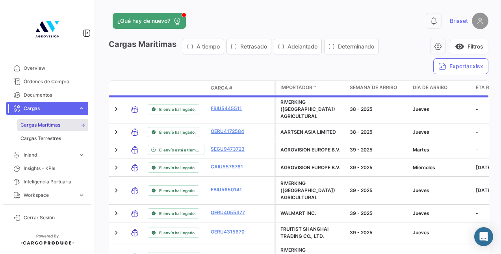 The image size is (501, 254). What do you see at coordinates (47, 95) in the screenshot?
I see `a: Documentos` at bounding box center [47, 95].